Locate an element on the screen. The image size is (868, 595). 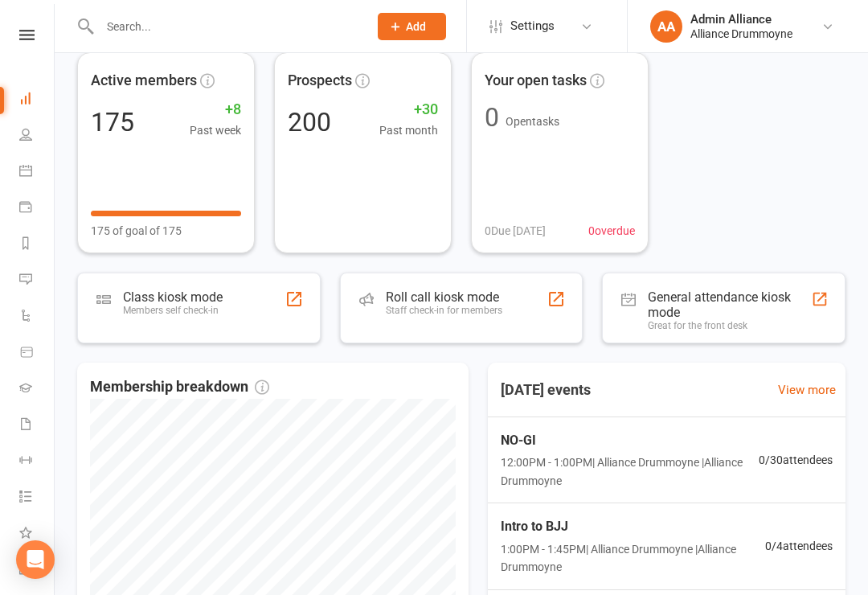
span: NO-GI is located at coordinates (630, 441).